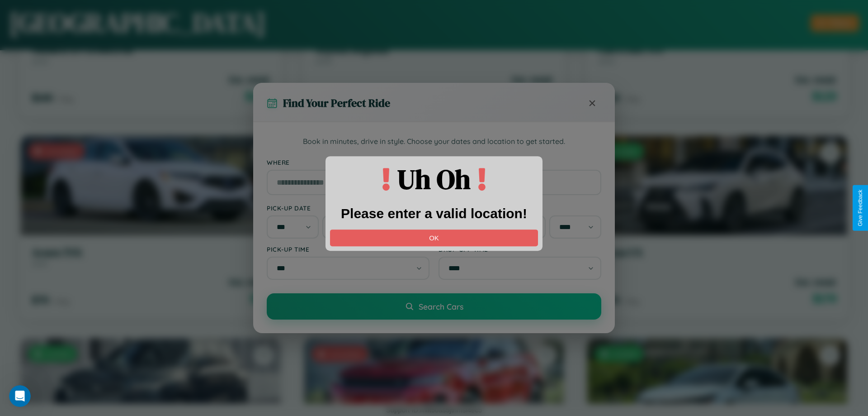 This screenshot has height=416, width=868. Describe the element at coordinates (520, 249) in the screenshot. I see `label: Drop-off Time` at that location.